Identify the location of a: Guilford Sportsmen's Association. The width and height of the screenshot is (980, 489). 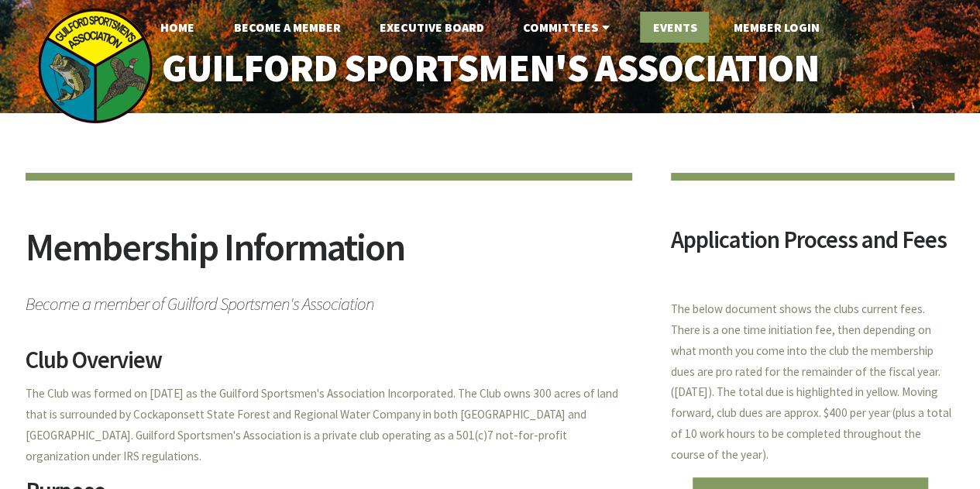
(490, 69).